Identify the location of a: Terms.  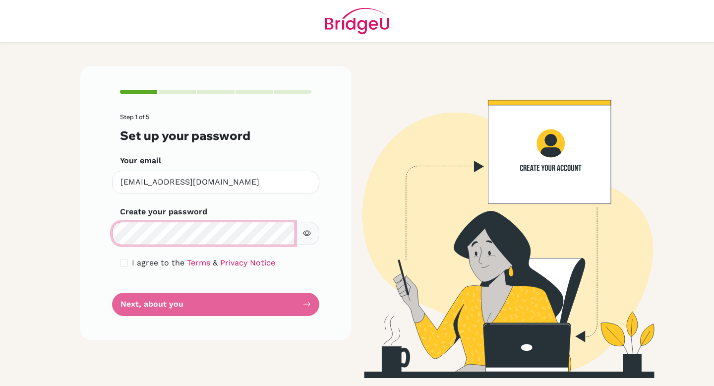
(198, 262).